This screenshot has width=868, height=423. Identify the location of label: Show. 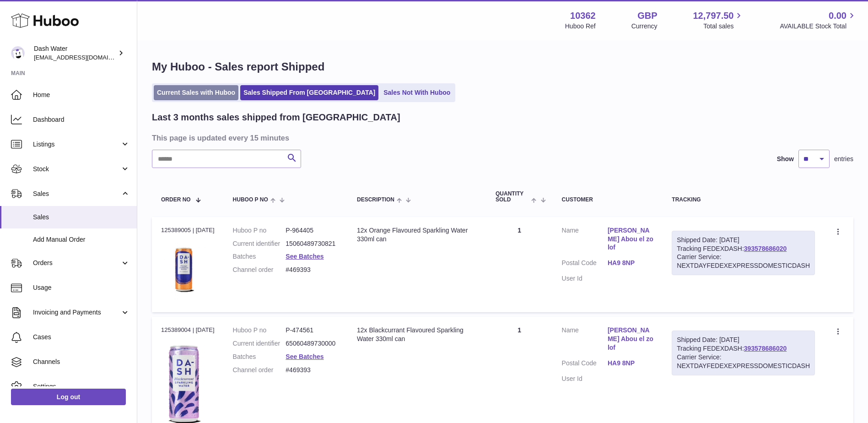
(785, 159).